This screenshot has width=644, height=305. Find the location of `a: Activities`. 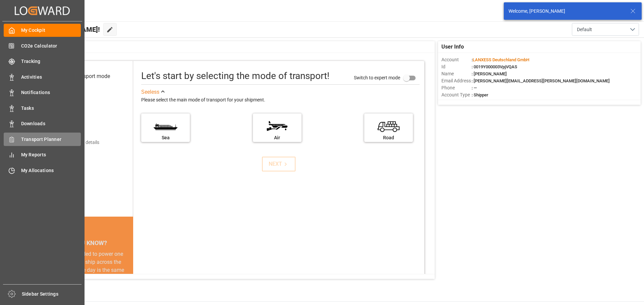

a: Activities is located at coordinates (42, 77).